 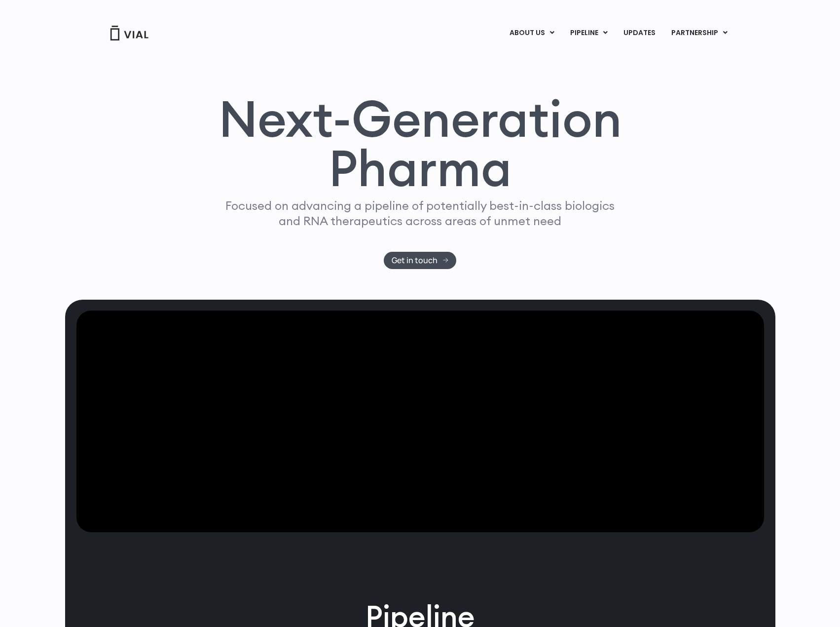 What do you see at coordinates (130, 33) in the screenshot?
I see `img: Vial Logo` at bounding box center [130, 33].